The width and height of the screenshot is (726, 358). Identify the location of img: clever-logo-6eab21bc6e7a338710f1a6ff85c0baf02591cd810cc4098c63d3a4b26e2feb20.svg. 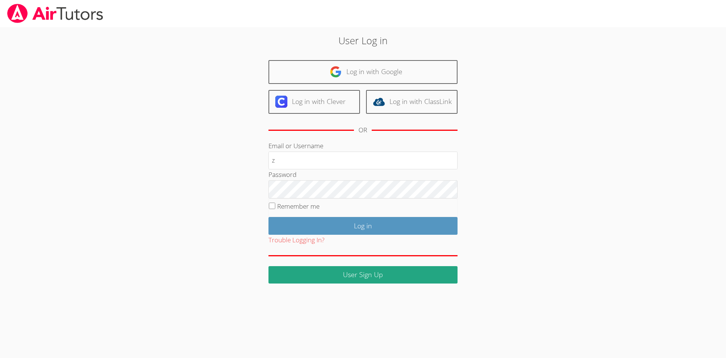
(281, 102).